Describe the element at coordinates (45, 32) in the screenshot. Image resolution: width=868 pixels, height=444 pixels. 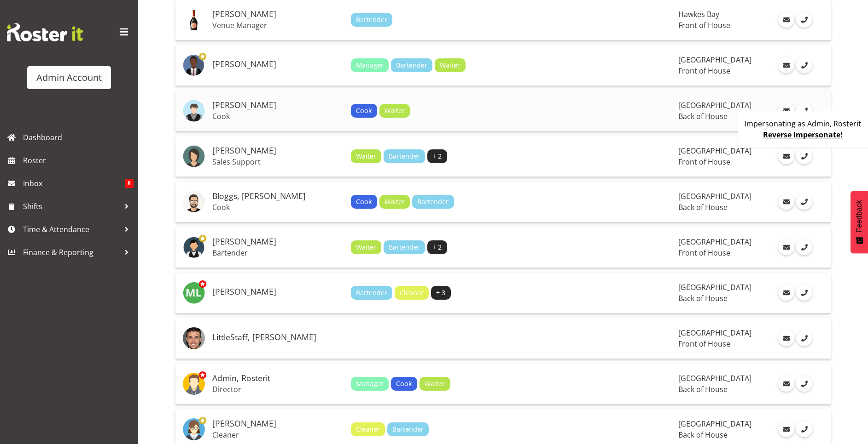
I see `img: Rosterit website logo` at that location.